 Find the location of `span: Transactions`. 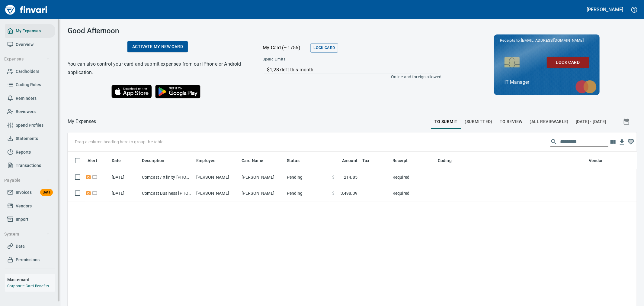

span: Transactions is located at coordinates (28, 165).